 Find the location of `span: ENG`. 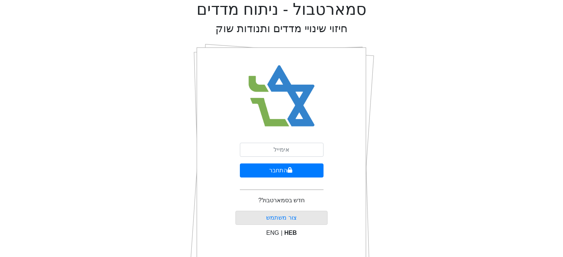

span: ENG is located at coordinates (273, 233).